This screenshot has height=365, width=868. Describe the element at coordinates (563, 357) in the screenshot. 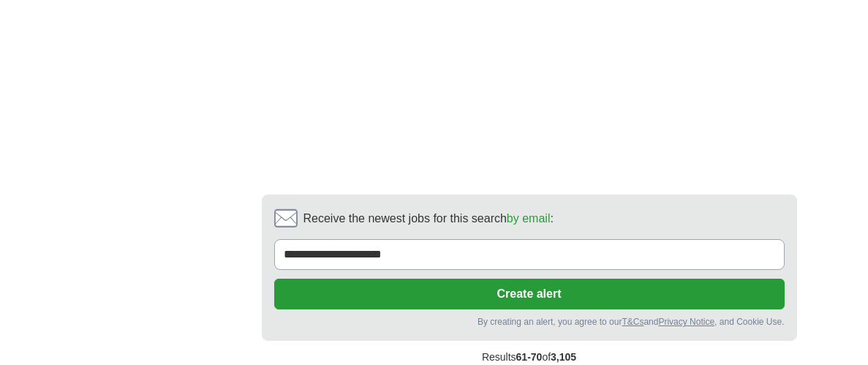

I see `span: 3,105` at that location.